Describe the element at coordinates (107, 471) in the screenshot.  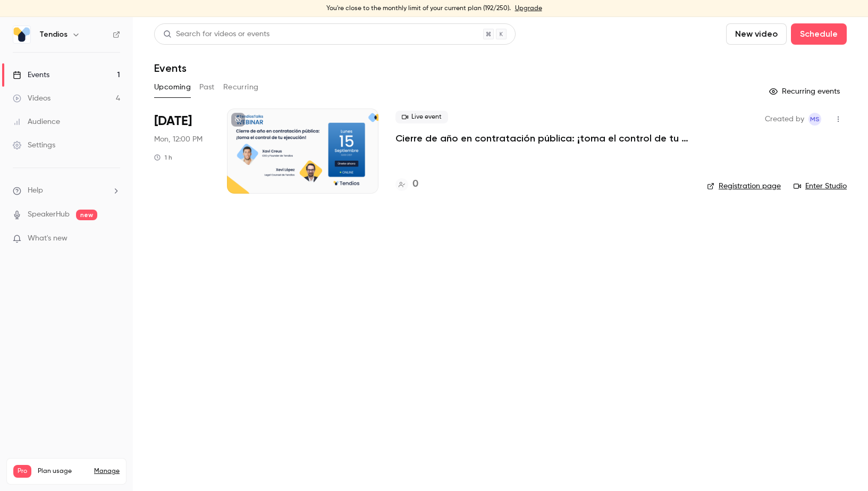
I see `a: Manage` at that location.